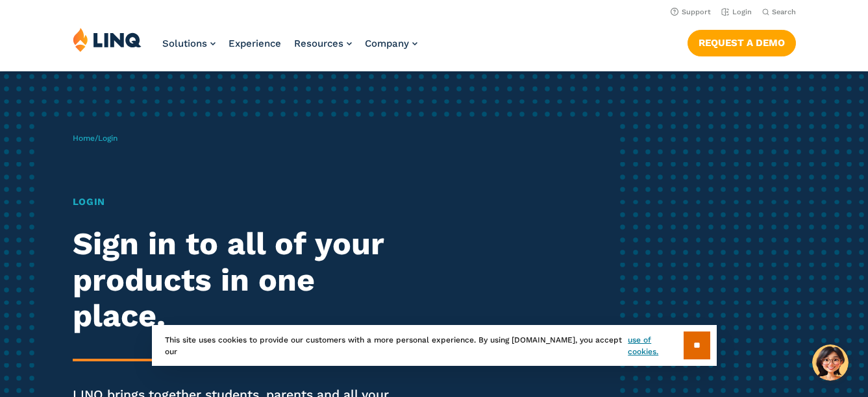  What do you see at coordinates (255, 44) in the screenshot?
I see `span: Experience` at bounding box center [255, 44].